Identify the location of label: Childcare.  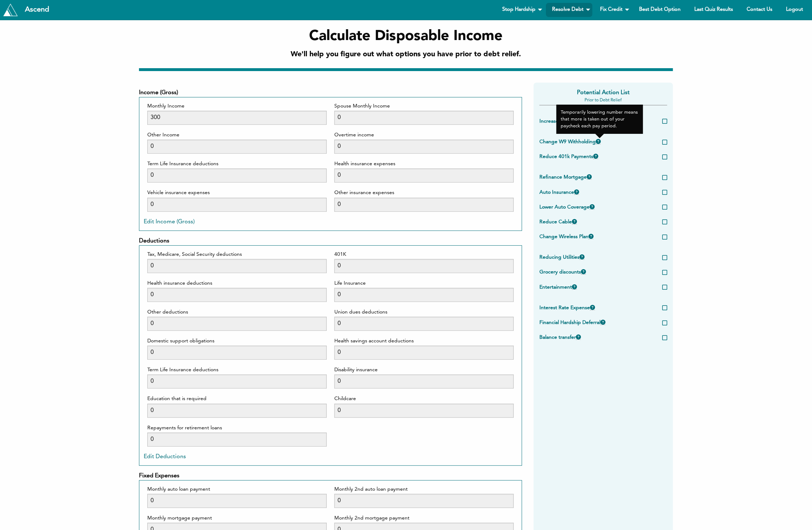
(424, 398).